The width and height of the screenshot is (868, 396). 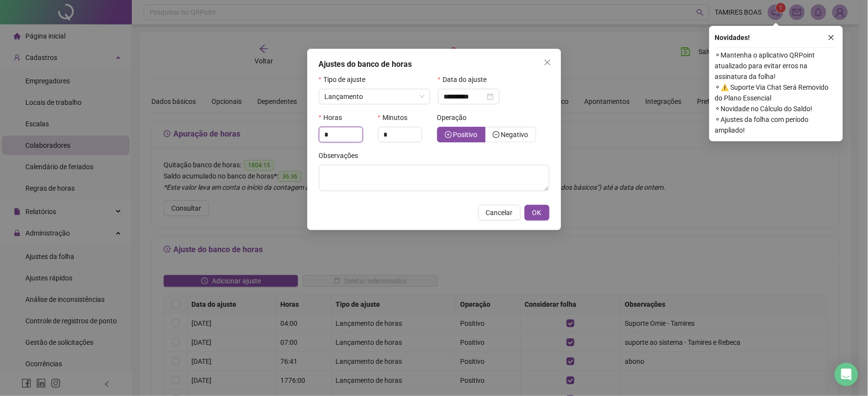 What do you see at coordinates (537, 213) in the screenshot?
I see `button: OK` at bounding box center [537, 213].